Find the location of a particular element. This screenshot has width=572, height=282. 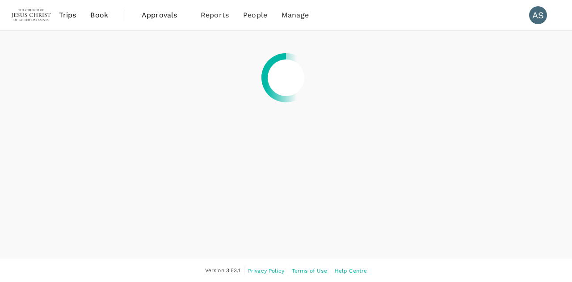

span: Manage is located at coordinates (295, 15).